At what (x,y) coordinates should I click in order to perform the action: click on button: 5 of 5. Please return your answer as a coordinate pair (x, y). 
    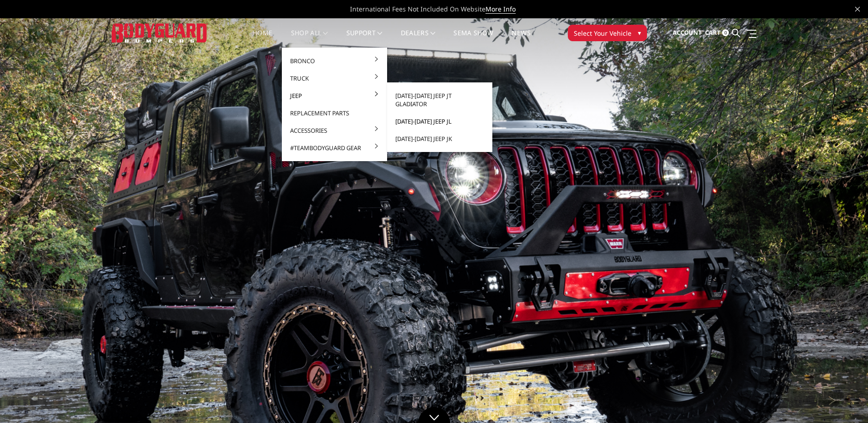
    Looking at the image, I should click on (831, 294).